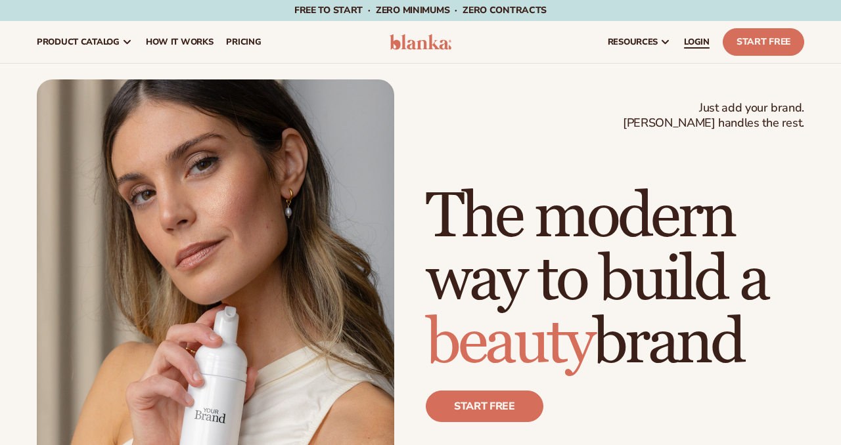  I want to click on a: Start free, so click(484, 407).